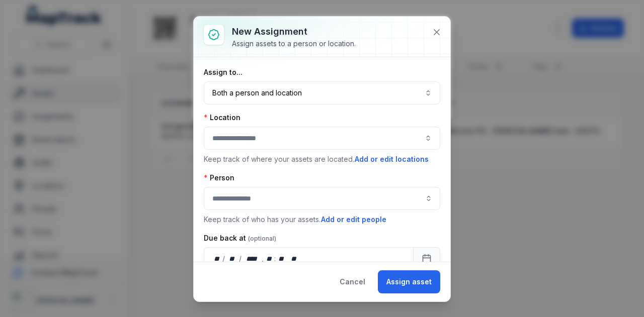 The image size is (644, 317). What do you see at coordinates (252, 259) in the screenshot?
I see `div: year,` at bounding box center [252, 259].